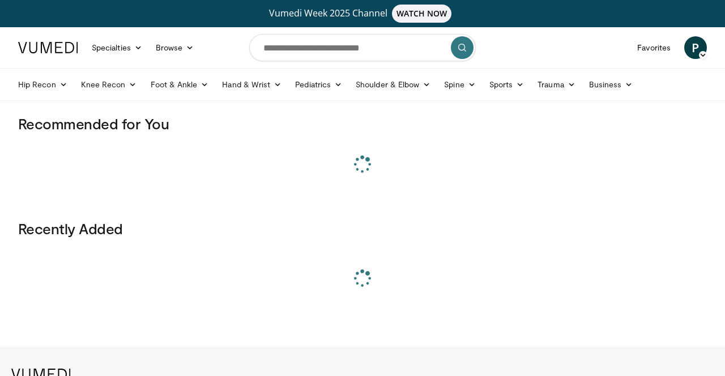 This screenshot has height=376, width=725. I want to click on a: Favorites, so click(654, 48).